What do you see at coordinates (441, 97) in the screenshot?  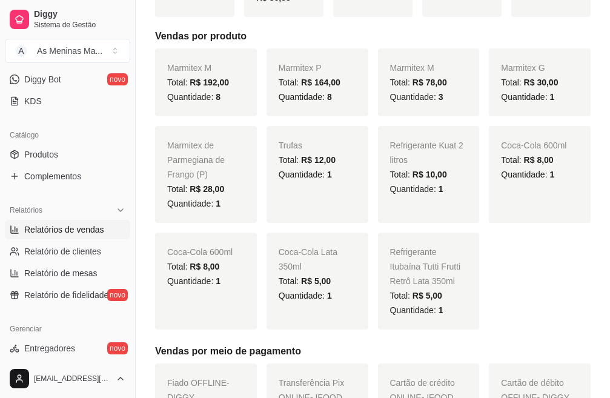 I see `span: 3` at bounding box center [441, 97].